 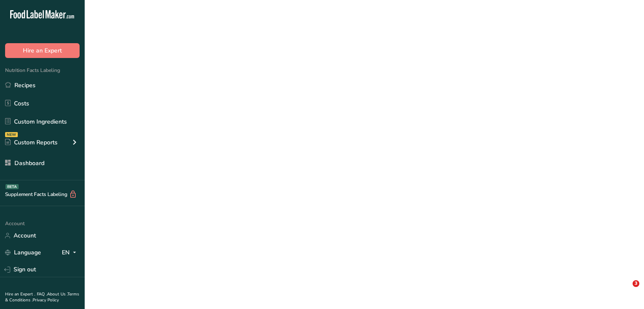 I want to click on div: NEW, so click(x=11, y=135).